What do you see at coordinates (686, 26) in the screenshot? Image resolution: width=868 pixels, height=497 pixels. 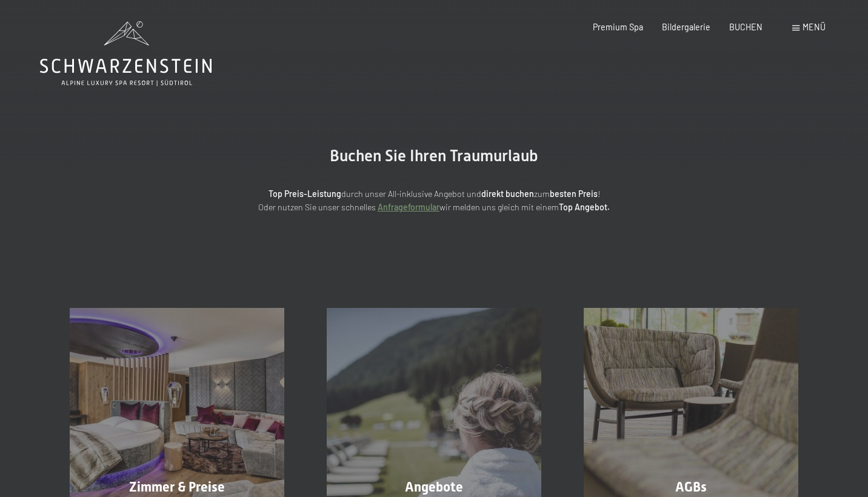 I see `span: Bildergalerie` at bounding box center [686, 26].